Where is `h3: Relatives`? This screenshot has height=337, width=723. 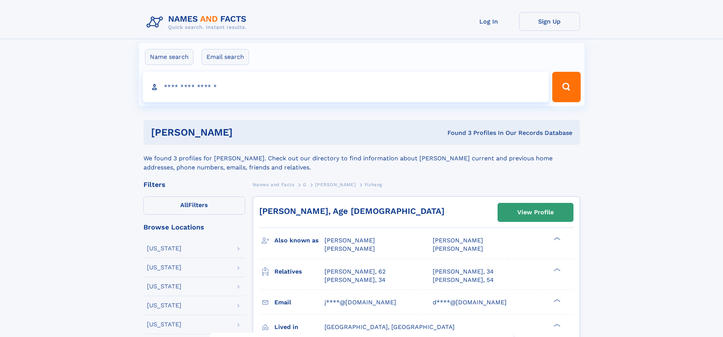 h3: Relatives is located at coordinates (300, 271).